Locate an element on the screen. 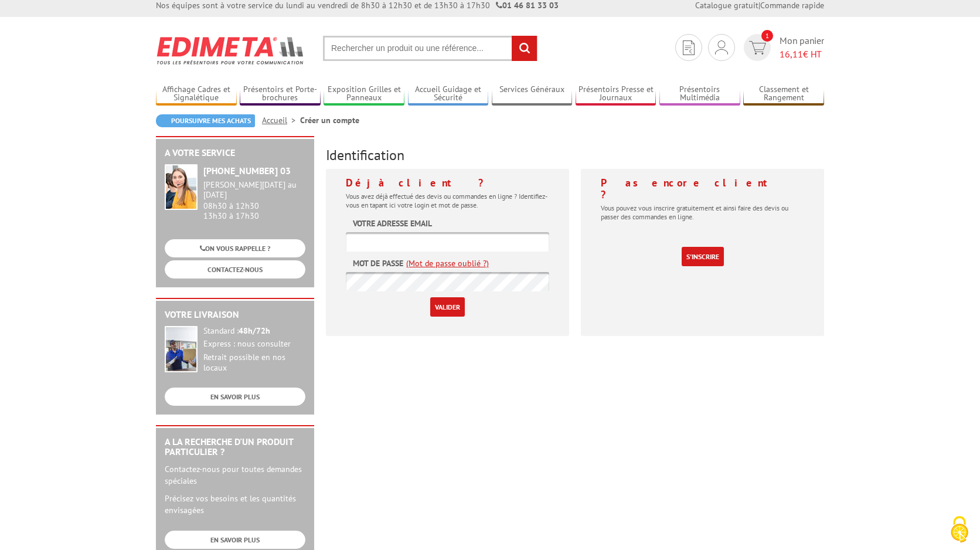 The height and width of the screenshot is (550, 980). img: Edimeta is located at coordinates (230, 50).